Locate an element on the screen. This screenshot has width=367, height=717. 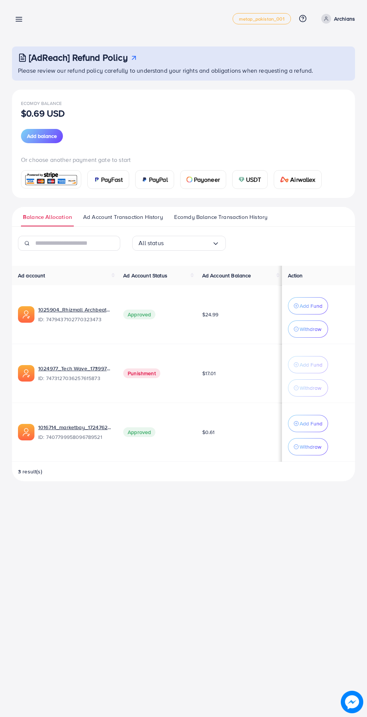
p: $0.69 USD is located at coordinates (43, 113).